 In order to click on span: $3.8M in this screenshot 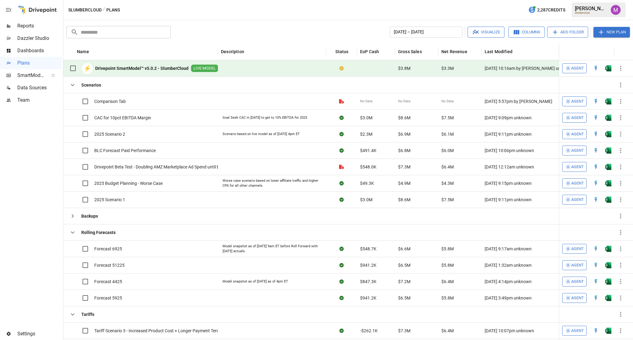, I will do `click(404, 68)`.